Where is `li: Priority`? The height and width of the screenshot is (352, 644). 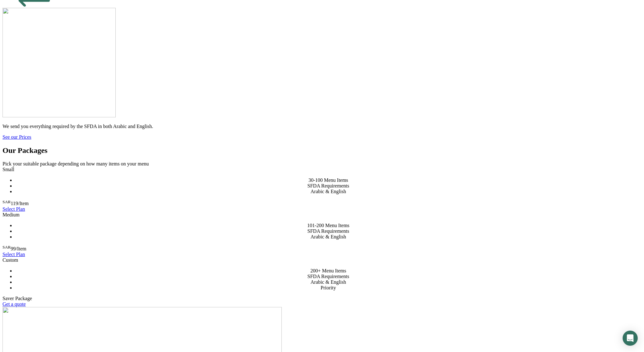 li: Priority is located at coordinates (328, 288).